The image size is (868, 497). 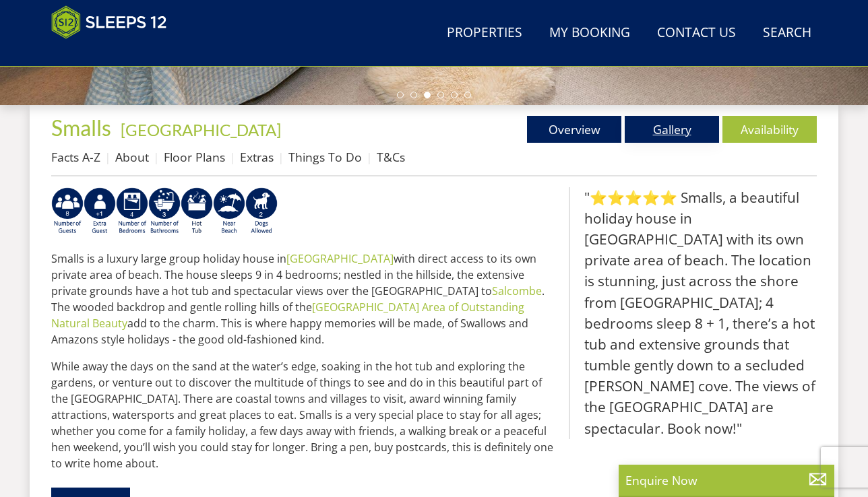 What do you see at coordinates (324, 157) in the screenshot?
I see `a: Things To Do` at bounding box center [324, 157].